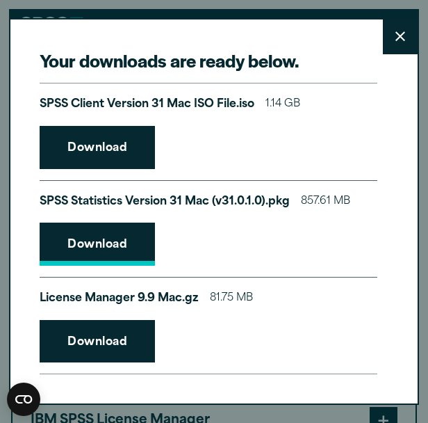 The width and height of the screenshot is (428, 423). Describe the element at coordinates (326, 202) in the screenshot. I see `span: 857.61 MB` at that location.